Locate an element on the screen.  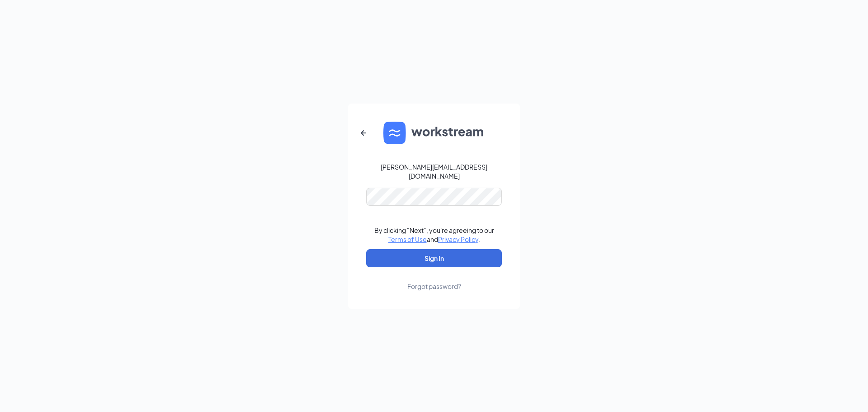
a: Terms of Use is located at coordinates (408, 239).